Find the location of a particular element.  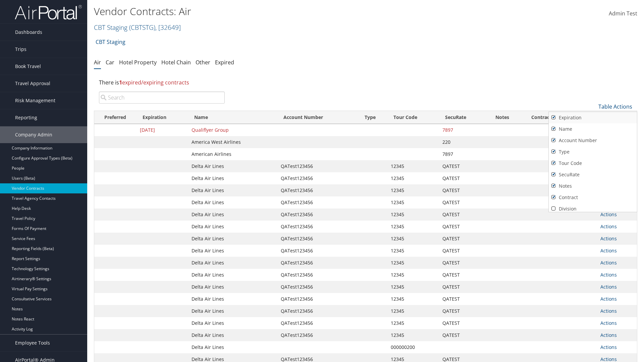

a: Division is located at coordinates (592, 209).